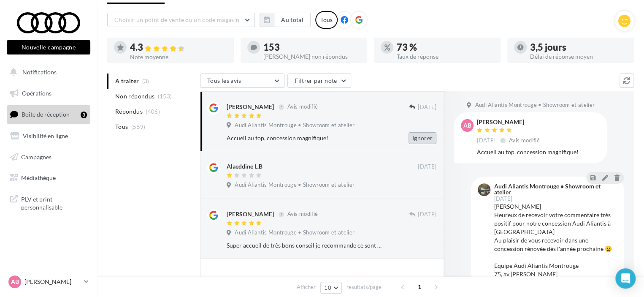 This screenshot has width=644, height=297. I want to click on span: (406), so click(153, 112).